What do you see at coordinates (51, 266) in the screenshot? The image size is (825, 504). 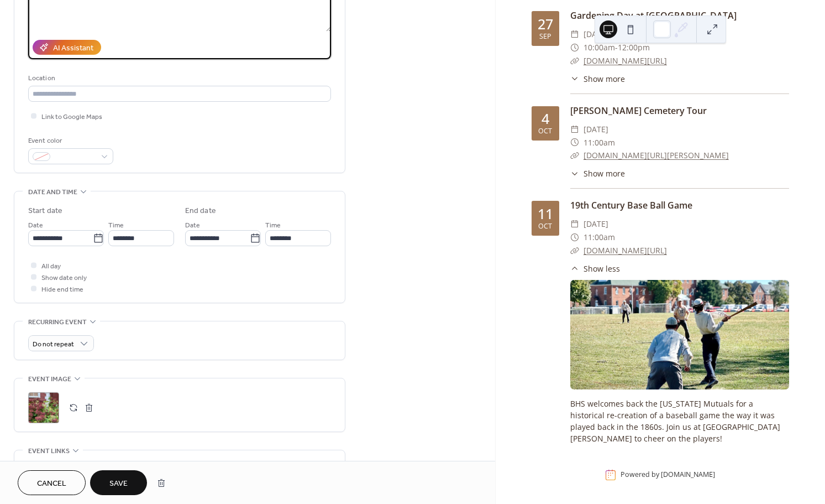 I see `span: All day` at bounding box center [51, 266].